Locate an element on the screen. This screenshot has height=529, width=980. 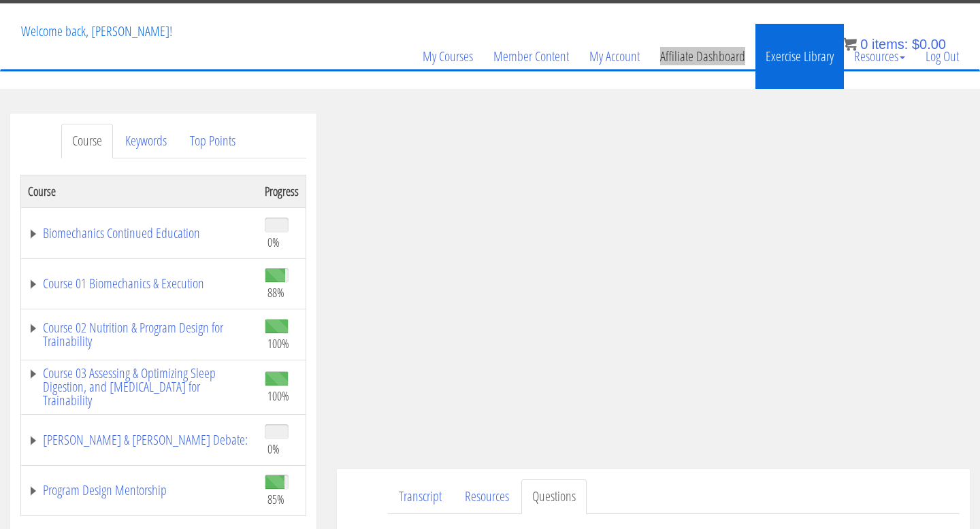
a: Transcript is located at coordinates (420, 496).